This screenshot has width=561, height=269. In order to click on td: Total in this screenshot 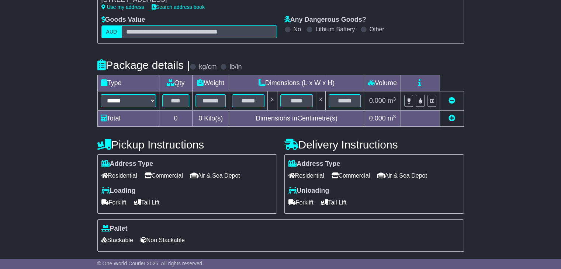, I will do `click(128, 119)`.